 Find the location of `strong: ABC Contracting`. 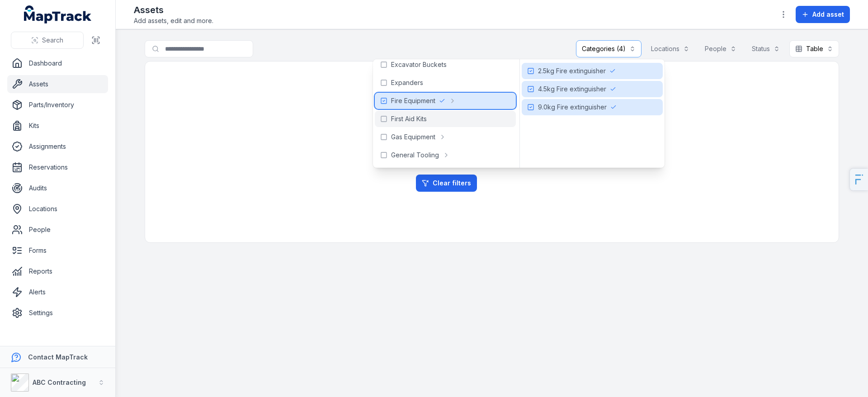

strong: ABC Contracting is located at coordinates (59, 382).